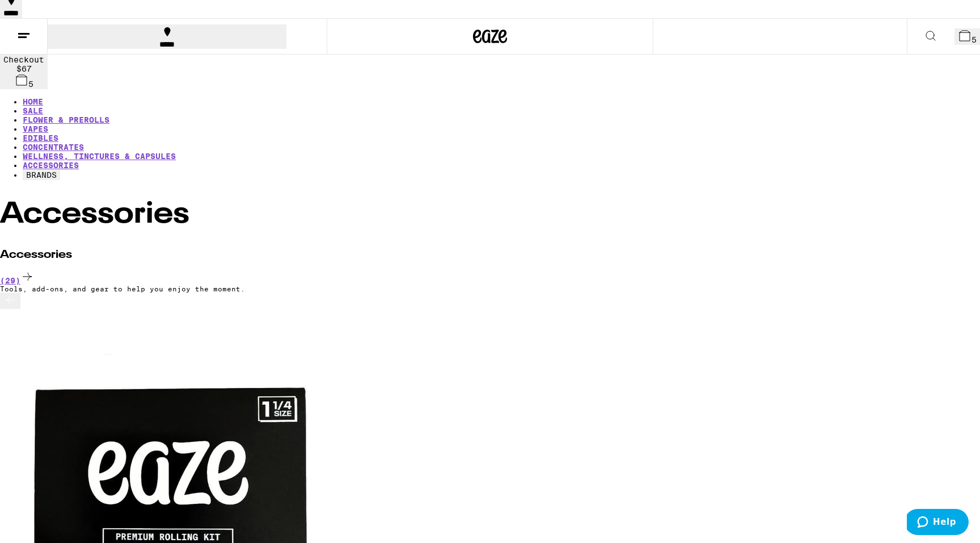  What do you see at coordinates (35, 129) in the screenshot?
I see `a: VAPES` at bounding box center [35, 129].